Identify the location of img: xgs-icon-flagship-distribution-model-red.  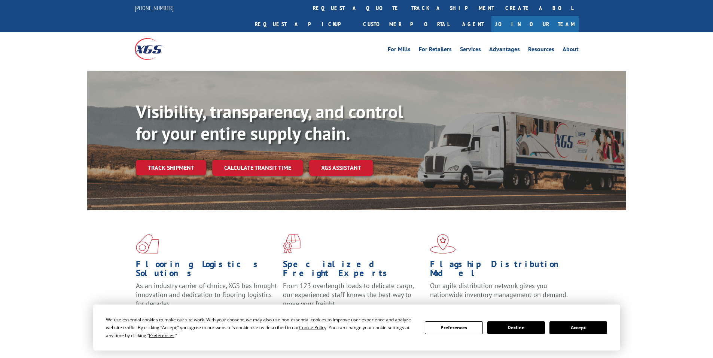
(443, 244).